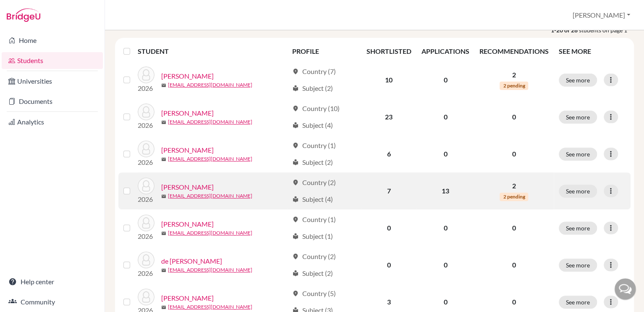 This screenshot has width=644, height=312. What do you see at coordinates (146, 112) in the screenshot?
I see `img: Brewer, Alana` at bounding box center [146, 112].